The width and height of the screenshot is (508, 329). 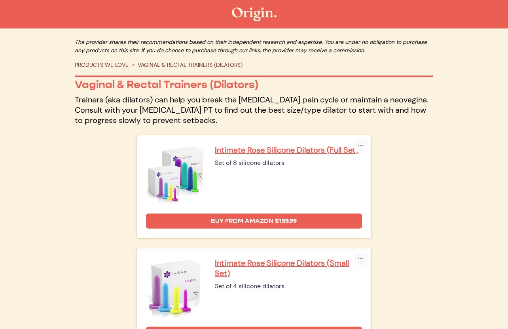 What do you see at coordinates (288, 150) in the screenshot?
I see `a: Intimate Rose Silicone Dilators (Full Set)` at bounding box center [288, 150].